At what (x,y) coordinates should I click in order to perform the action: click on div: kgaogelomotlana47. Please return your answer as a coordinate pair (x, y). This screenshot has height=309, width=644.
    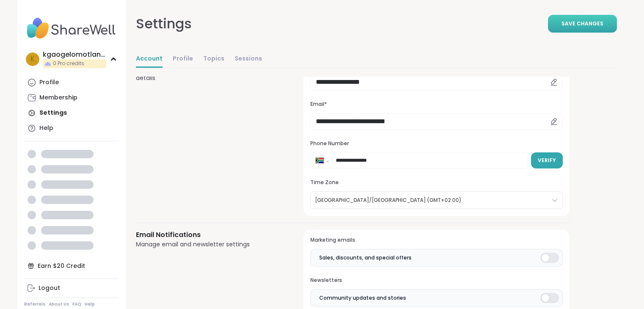
    Looking at the image, I should click on (75, 55).